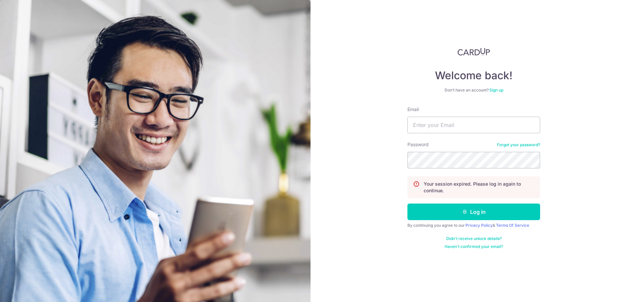 The image size is (637, 302). I want to click on a: Sign up, so click(496, 90).